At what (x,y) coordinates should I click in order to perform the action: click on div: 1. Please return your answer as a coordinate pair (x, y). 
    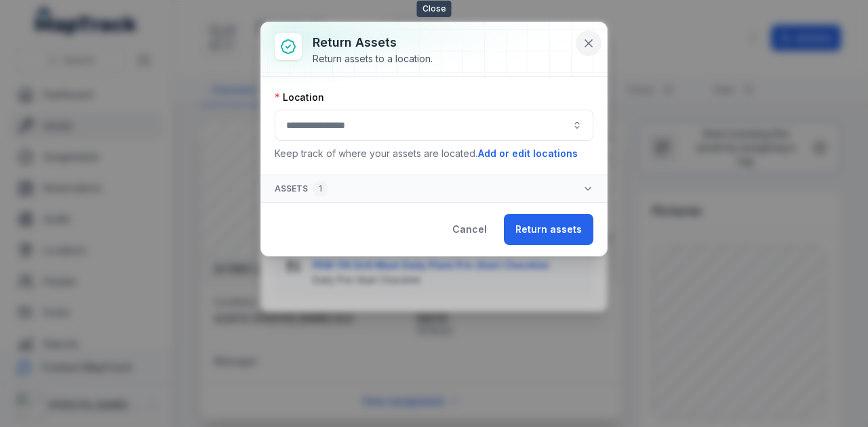
    Looking at the image, I should click on (320, 189).